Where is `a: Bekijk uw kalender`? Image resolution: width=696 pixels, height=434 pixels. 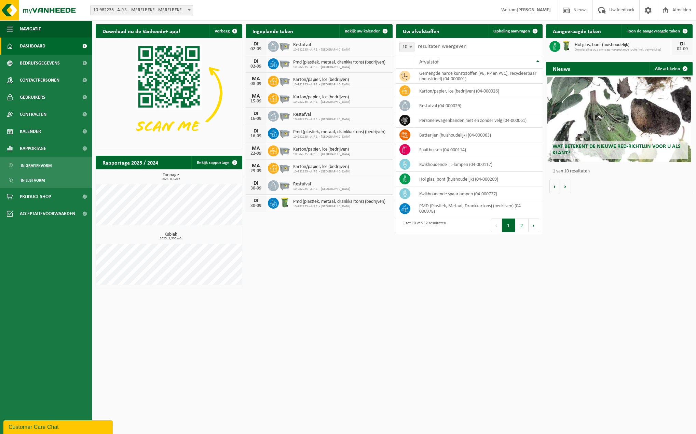 a: Bekijk uw kalender is located at coordinates (365, 31).